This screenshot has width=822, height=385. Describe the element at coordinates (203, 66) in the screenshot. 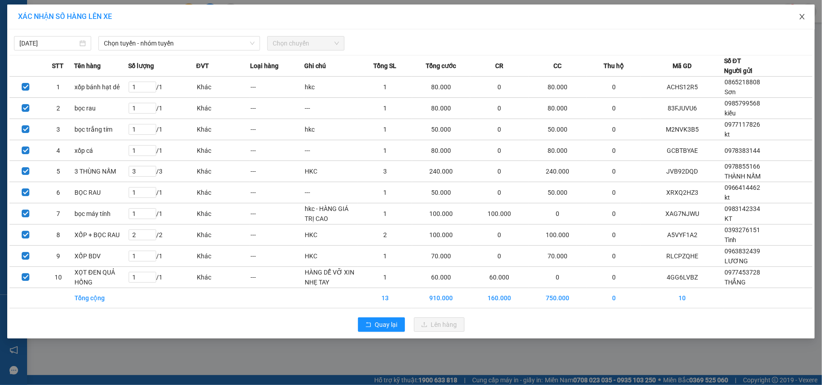

I see `span: ĐVT` at that location.